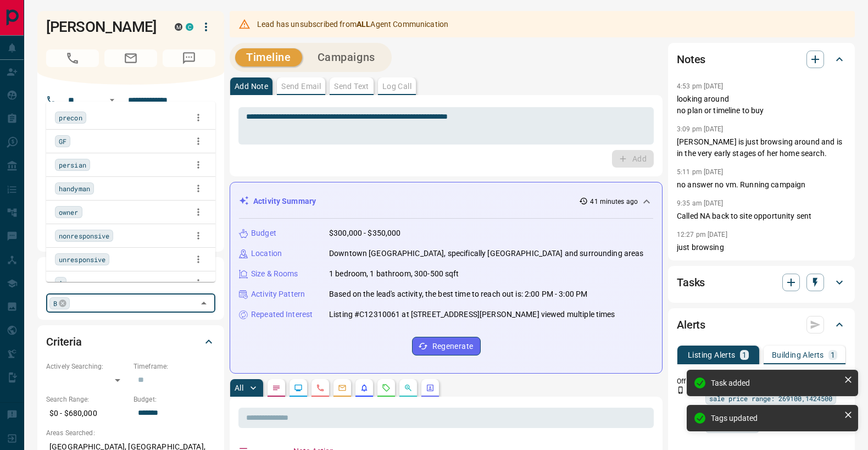  I want to click on svg: Listing Alerts, so click(364, 388).